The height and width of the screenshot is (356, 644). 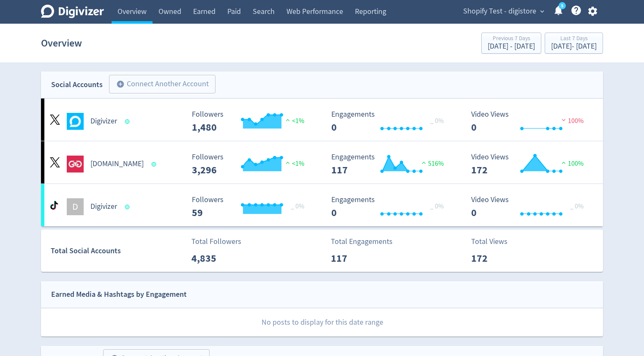 I want to click on h1: Overview, so click(x=61, y=43).